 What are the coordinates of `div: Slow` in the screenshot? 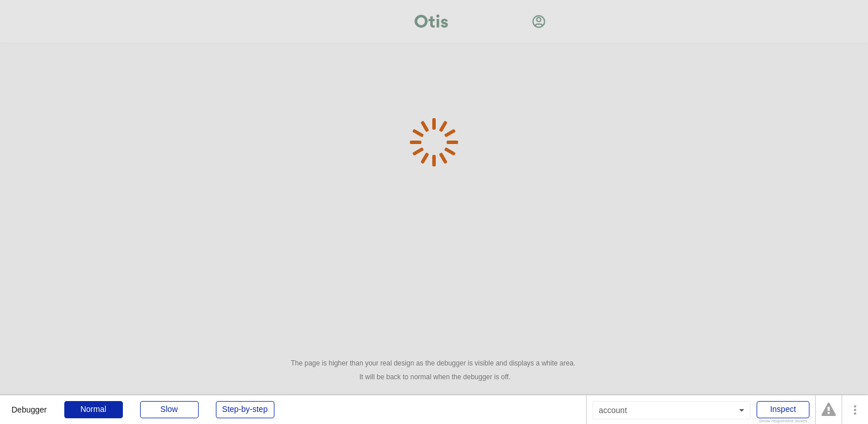 It's located at (169, 410).